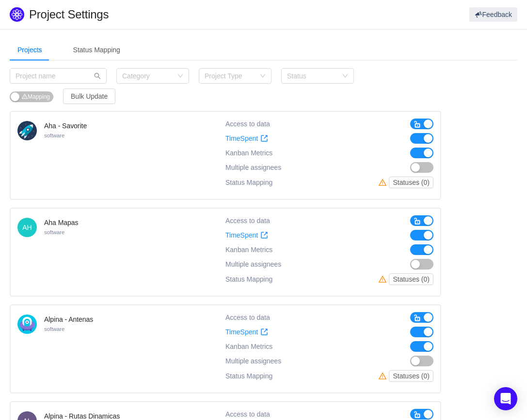 The image size is (527, 420). Describe the element at coordinates (58, 76) in the screenshot. I see `input: Project name` at that location.